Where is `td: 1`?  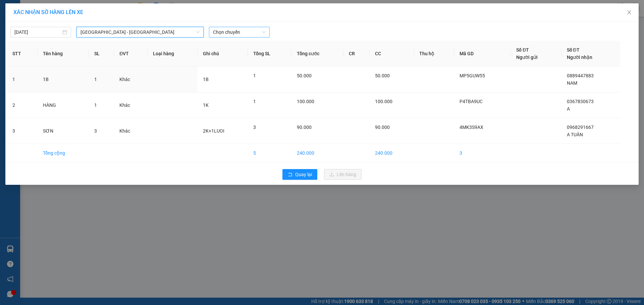 td: 1 is located at coordinates (22, 79).